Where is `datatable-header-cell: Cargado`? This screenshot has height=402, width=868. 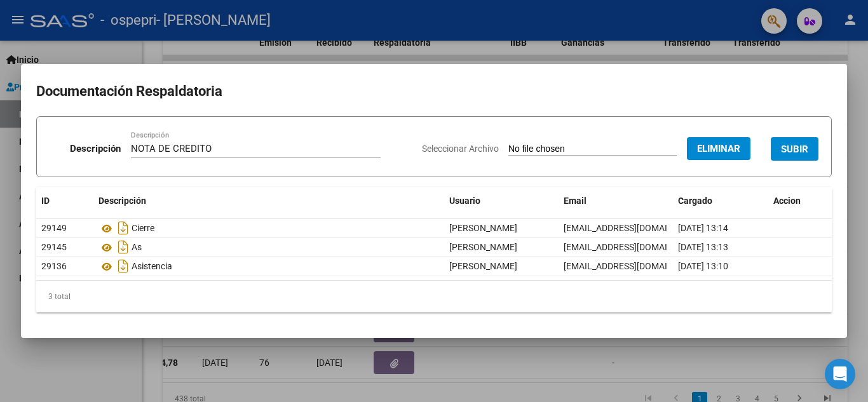
datatable-header-cell: Cargado is located at coordinates (721, 201).